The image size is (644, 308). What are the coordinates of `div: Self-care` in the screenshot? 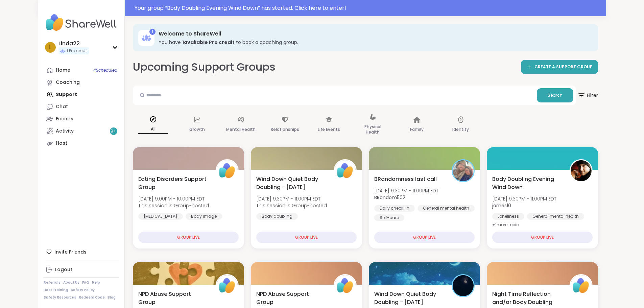 It's located at (389, 218).